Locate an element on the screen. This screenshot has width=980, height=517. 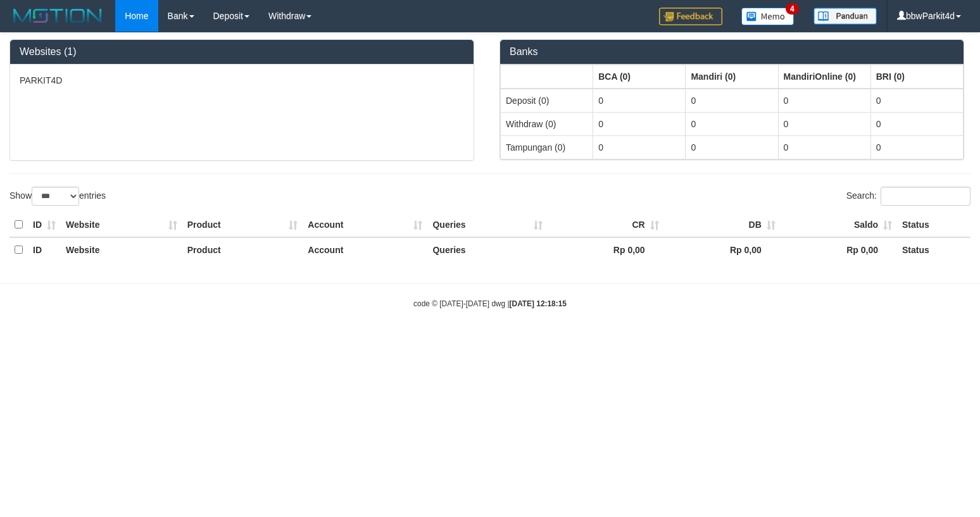
img: panduan.png is located at coordinates (845, 16).